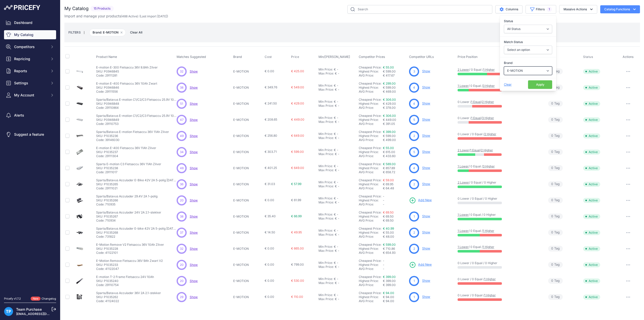 This screenshot has height=320, width=644. Describe the element at coordinates (136, 108) in the screenshot. I see `p: Code: 29110864` at that location.